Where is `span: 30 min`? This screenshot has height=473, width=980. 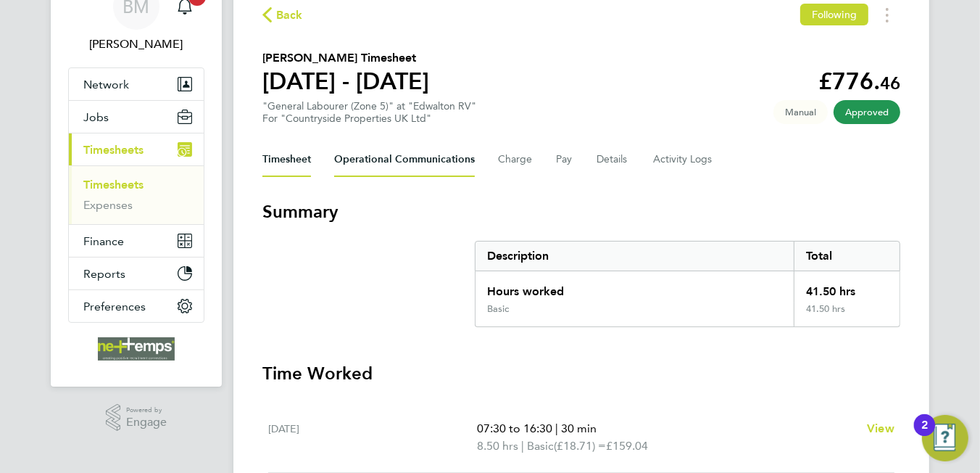
span: 30 min is located at coordinates (579, 428).